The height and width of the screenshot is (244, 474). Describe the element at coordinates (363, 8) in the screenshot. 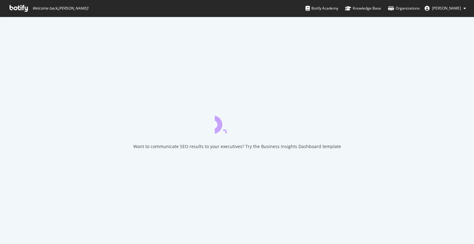

I see `div: Knowledge Base` at that location.